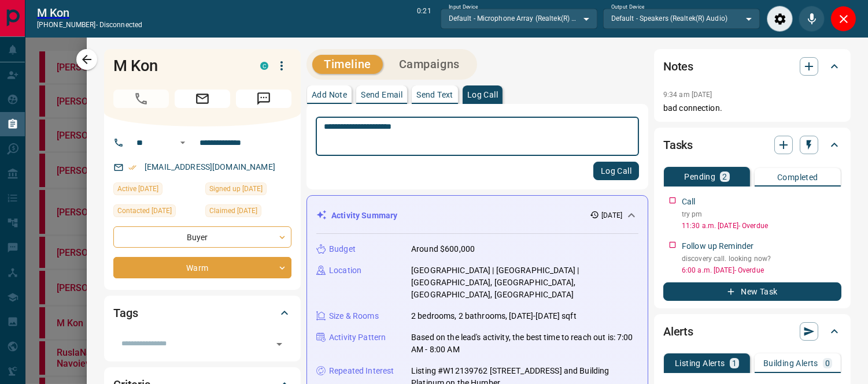 This screenshot has width=868, height=384. Describe the element at coordinates (365, 216) in the screenshot. I see `p: Activity Summary` at that location.